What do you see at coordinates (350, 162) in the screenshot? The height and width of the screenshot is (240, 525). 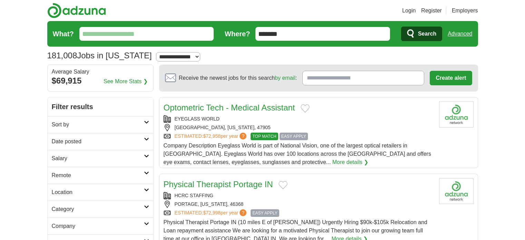 I see `a: More details ❯` at bounding box center [350, 162].